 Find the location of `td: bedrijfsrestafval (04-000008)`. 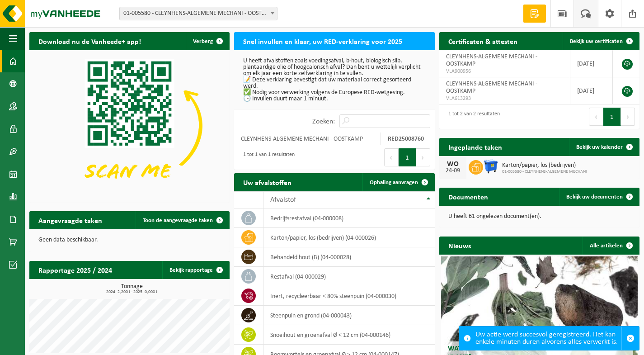

td: bedrijfsrestafval (04-000008) is located at coordinates (349, 218).